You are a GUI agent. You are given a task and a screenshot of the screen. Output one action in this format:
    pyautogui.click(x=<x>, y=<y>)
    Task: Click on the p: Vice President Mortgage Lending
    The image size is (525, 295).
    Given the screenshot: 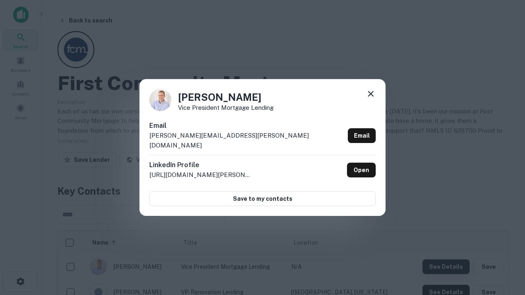 What is the action you would take?
    pyautogui.click(x=225, y=107)
    